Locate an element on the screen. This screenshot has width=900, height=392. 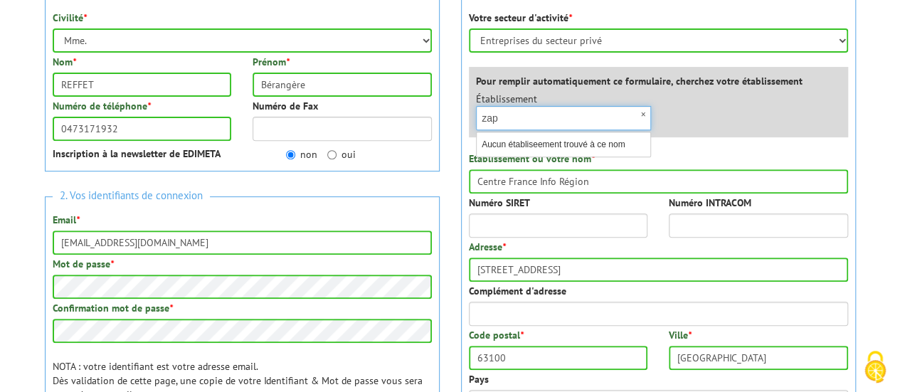
label: Mot de passe is located at coordinates (83, 264).